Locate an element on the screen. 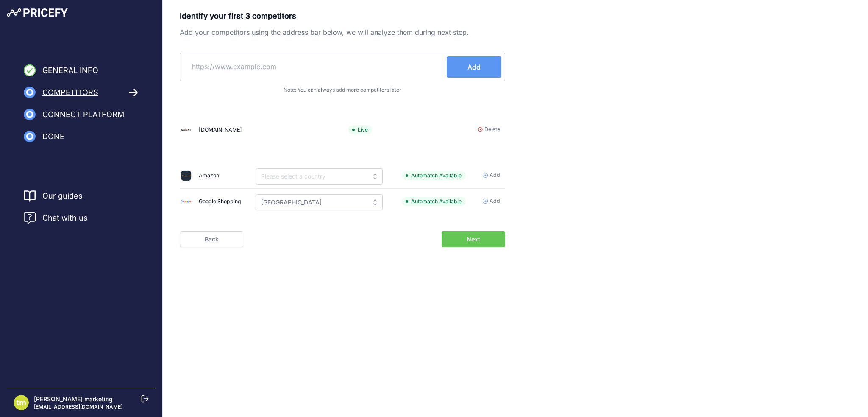 The image size is (868, 417). p: Add your competitors using the address bar below, we will analyze them during next step. is located at coordinates (342, 32).